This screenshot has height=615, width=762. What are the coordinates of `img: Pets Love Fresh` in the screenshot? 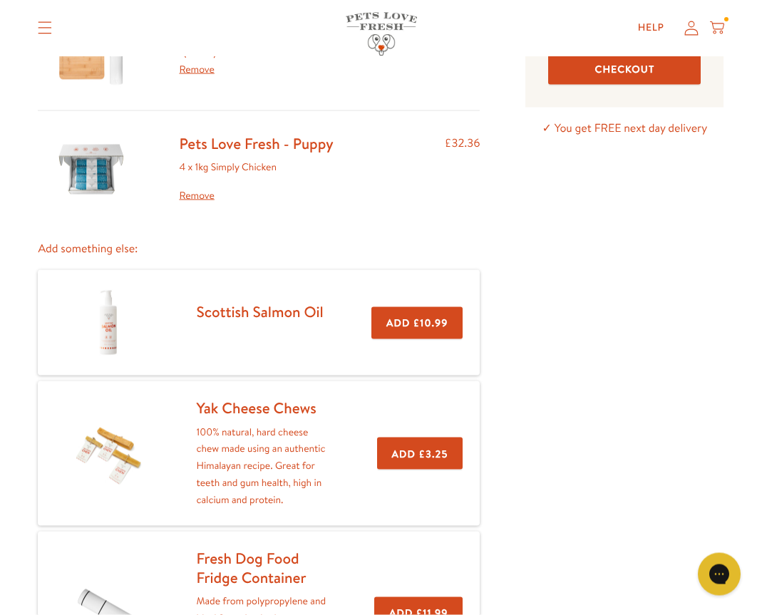 It's located at (382, 34).